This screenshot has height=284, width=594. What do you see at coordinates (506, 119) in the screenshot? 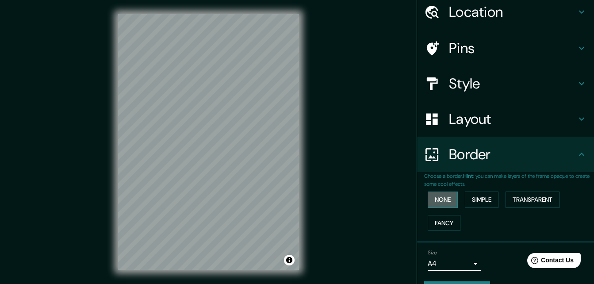
I see `div: Layout` at bounding box center [506, 119].